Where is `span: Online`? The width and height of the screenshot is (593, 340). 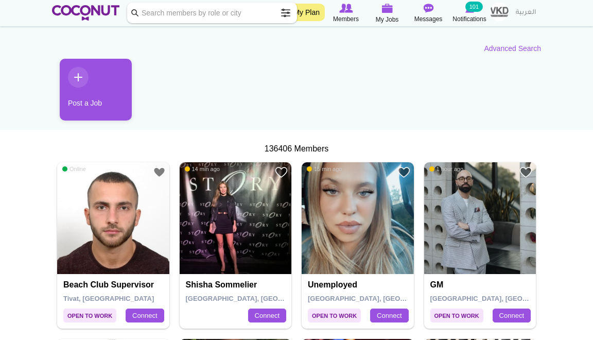 span: Online is located at coordinates (74, 169).